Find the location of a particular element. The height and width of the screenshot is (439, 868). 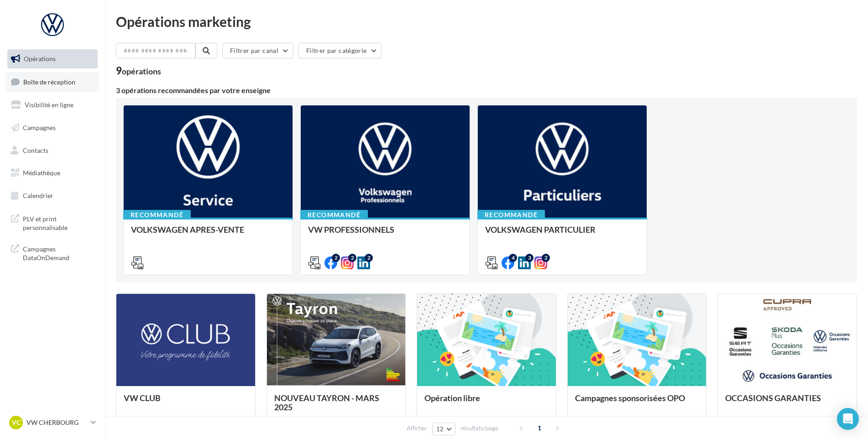

span: 1 is located at coordinates (539, 428).